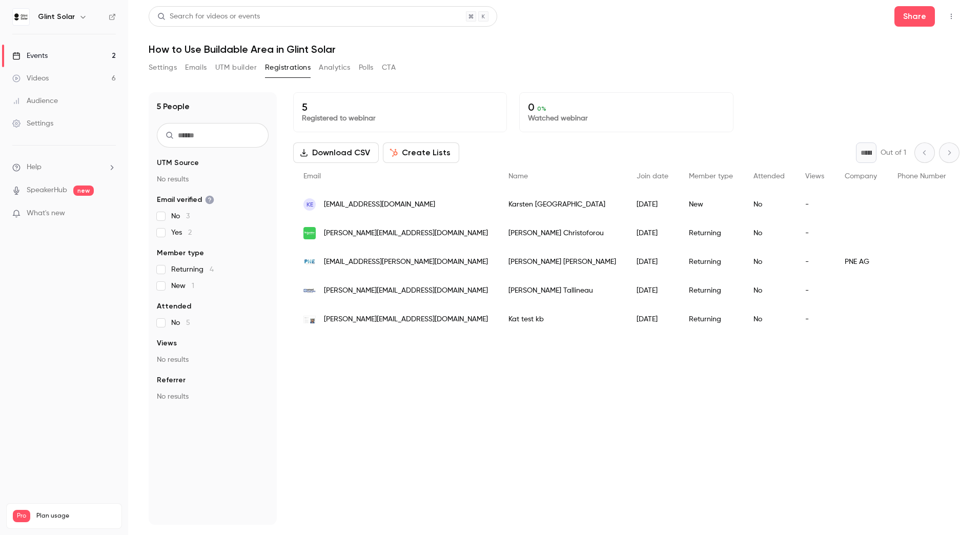 The width and height of the screenshot is (980, 535). Describe the element at coordinates (914, 17) in the screenshot. I see `button: Share` at that location.